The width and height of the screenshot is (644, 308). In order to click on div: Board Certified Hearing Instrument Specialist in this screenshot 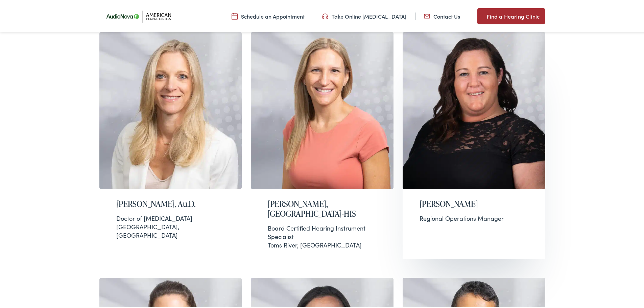, I will do `click(322, 231)`.